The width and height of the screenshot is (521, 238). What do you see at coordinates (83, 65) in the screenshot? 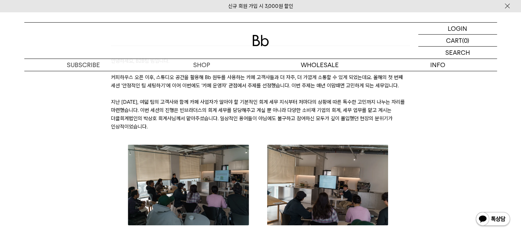
I see `a: SUBSCRIBE` at bounding box center [83, 65].